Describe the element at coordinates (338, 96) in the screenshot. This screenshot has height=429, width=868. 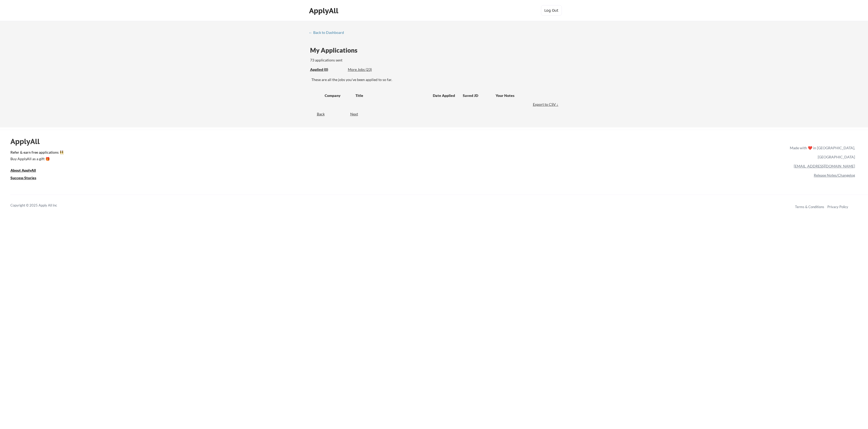
I see `div: Company` at that location.